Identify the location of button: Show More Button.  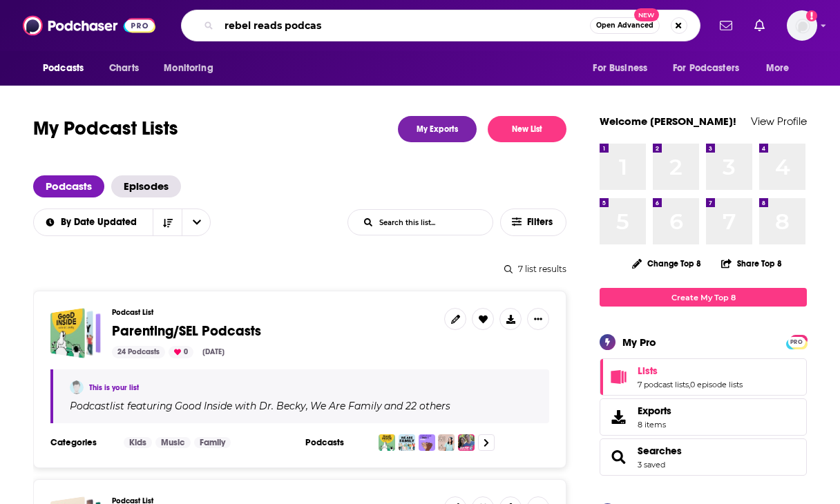
(538, 319).